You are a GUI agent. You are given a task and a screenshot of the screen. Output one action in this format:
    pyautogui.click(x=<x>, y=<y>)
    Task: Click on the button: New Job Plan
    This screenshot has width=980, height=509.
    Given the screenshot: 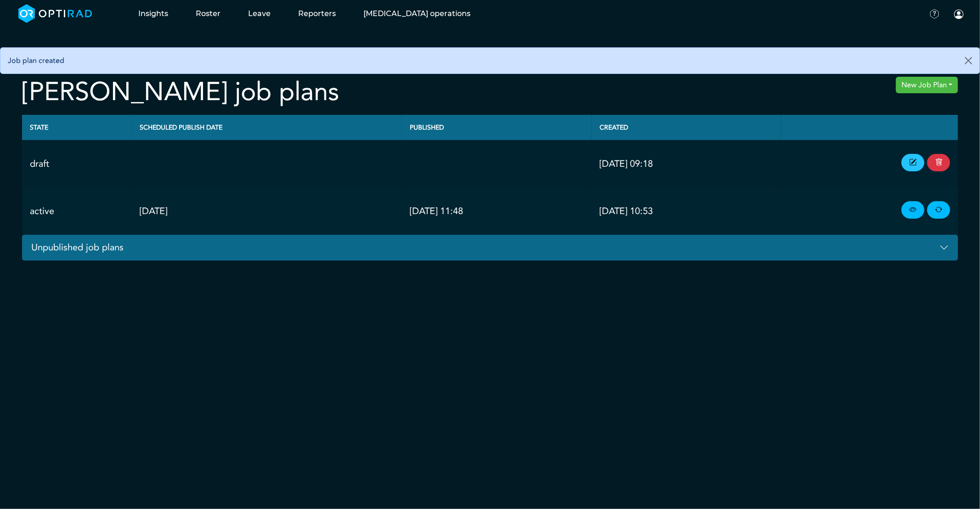 What is the action you would take?
    pyautogui.click(x=927, y=85)
    